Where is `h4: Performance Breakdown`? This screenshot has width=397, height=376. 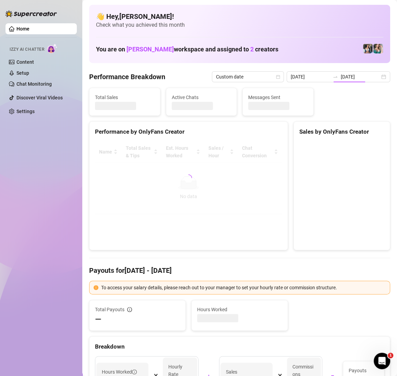 h4: Performance Breakdown is located at coordinates (127, 77).